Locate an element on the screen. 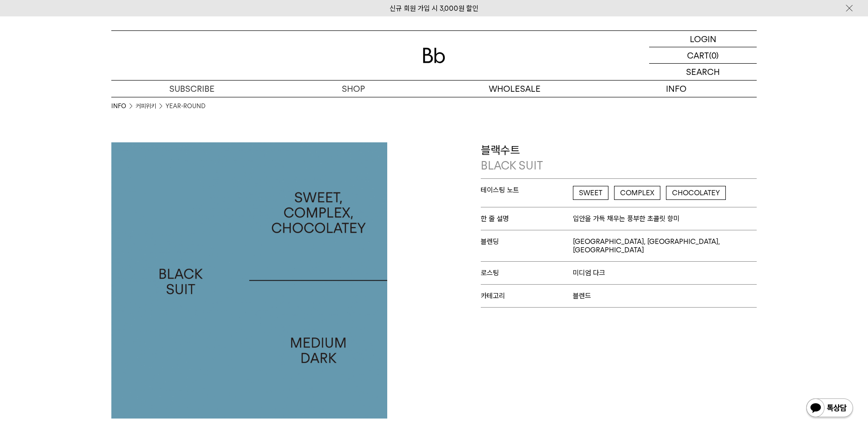 This screenshot has width=868, height=434. span: 로스팅 is located at coordinates (527, 273).